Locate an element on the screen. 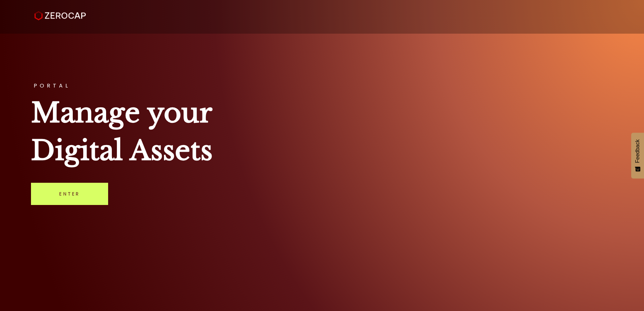  a: Enter is located at coordinates (70, 194).